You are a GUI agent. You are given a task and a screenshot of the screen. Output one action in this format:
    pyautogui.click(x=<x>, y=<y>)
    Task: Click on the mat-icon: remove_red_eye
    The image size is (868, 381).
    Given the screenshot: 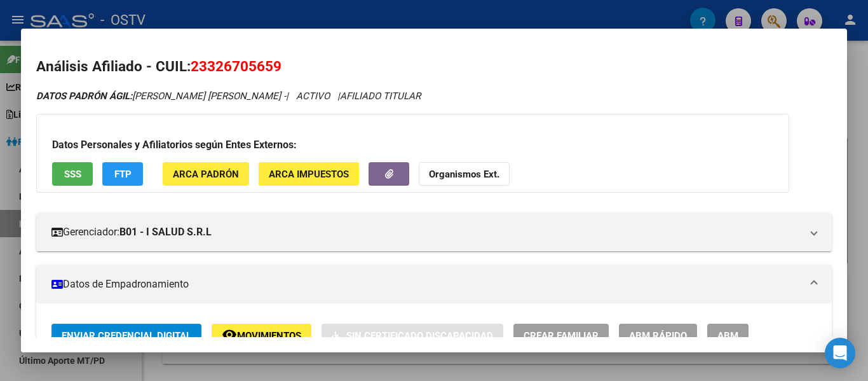 What is the action you would take?
    pyautogui.click(x=229, y=335)
    